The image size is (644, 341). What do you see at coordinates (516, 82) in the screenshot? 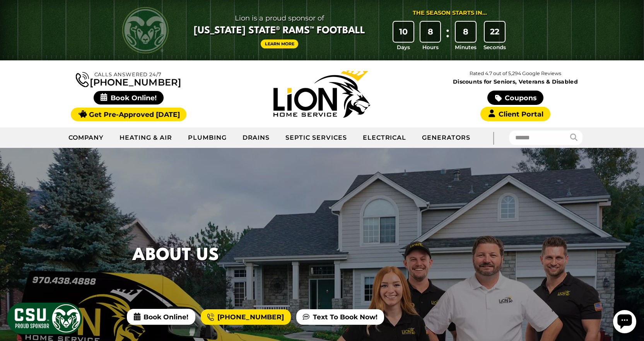
I see `span: Discounts for Seniors, Veterans & Disabled` at bounding box center [516, 82].